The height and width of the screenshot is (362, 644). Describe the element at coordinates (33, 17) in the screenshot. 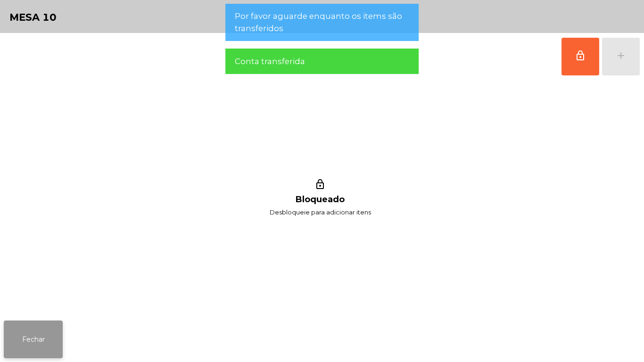

I see `h4: Mesa 10` at that location.